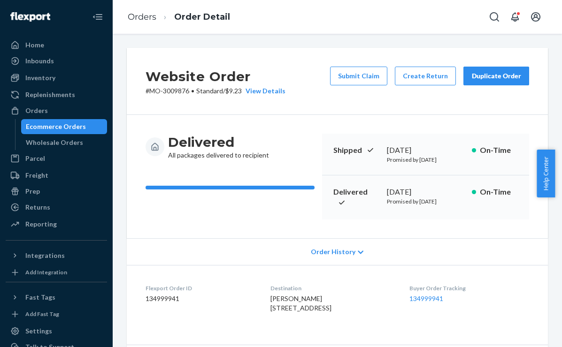 This screenshot has width=562, height=347. I want to click on div: Add Fast Tag, so click(42, 314).